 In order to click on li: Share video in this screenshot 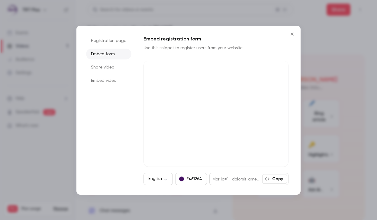, I will do `click(109, 67)`.